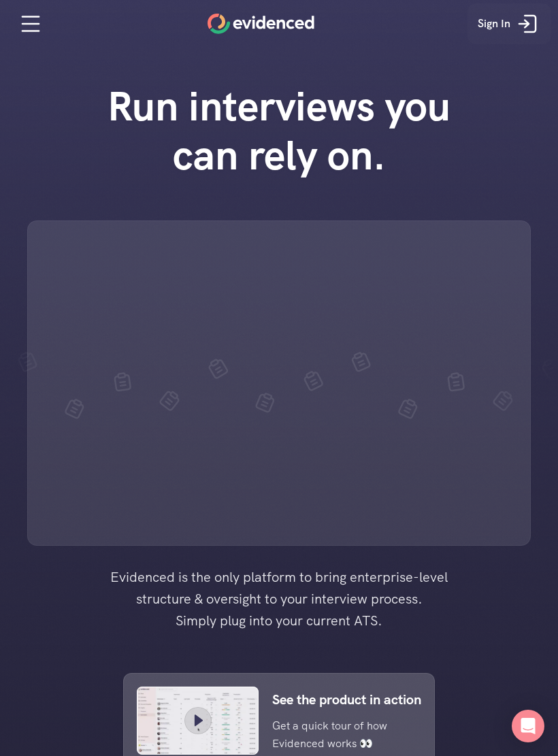 This screenshot has height=756, width=558. What do you see at coordinates (509, 24) in the screenshot?
I see `a: Sign In` at bounding box center [509, 24].